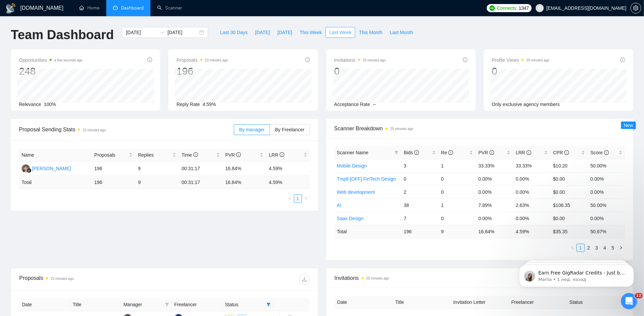 The width and height of the screenshot is (644, 316). What do you see at coordinates (572, 248) in the screenshot?
I see `span: left` at bounding box center [572, 248].